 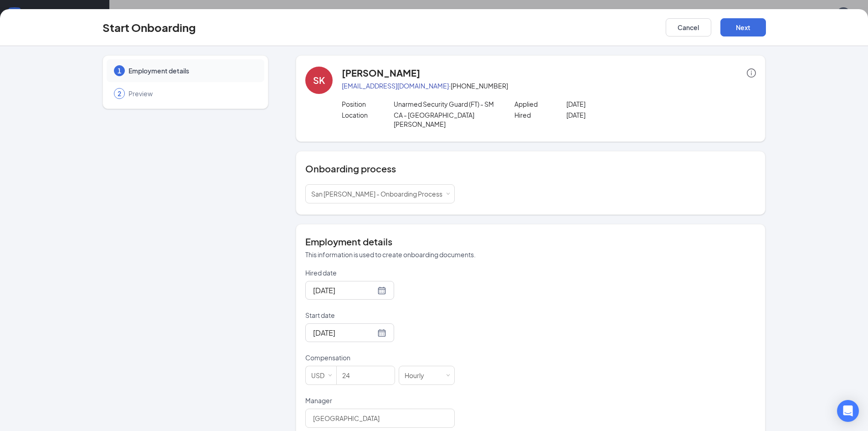 What do you see at coordinates (541, 104) in the screenshot?
I see `p: Applied` at bounding box center [541, 104].